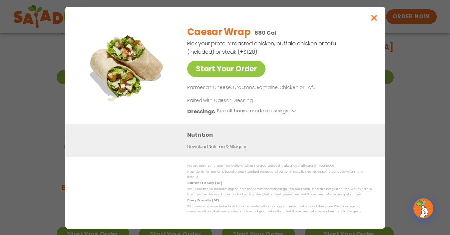 This screenshot has width=450, height=235. What do you see at coordinates (278, 88) in the screenshot?
I see `p: Parmesan Cheese, Croutons, Romaine, Chicken or Tofu` at bounding box center [278, 88].